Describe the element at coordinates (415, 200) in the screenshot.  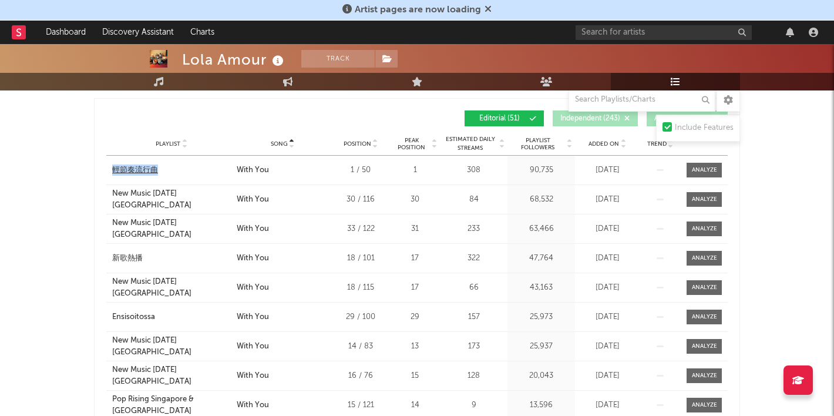
I see `div: 30` at that location.